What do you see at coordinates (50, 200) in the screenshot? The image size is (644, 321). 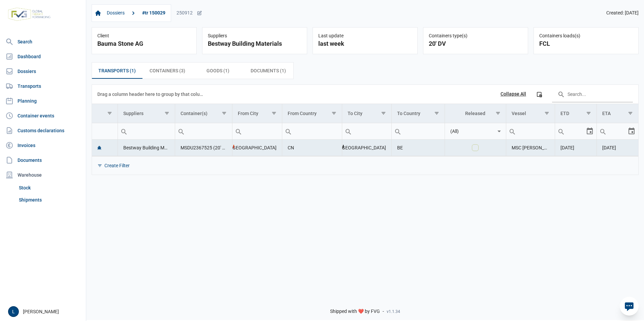 I see `a: Shipments` at bounding box center [50, 200].